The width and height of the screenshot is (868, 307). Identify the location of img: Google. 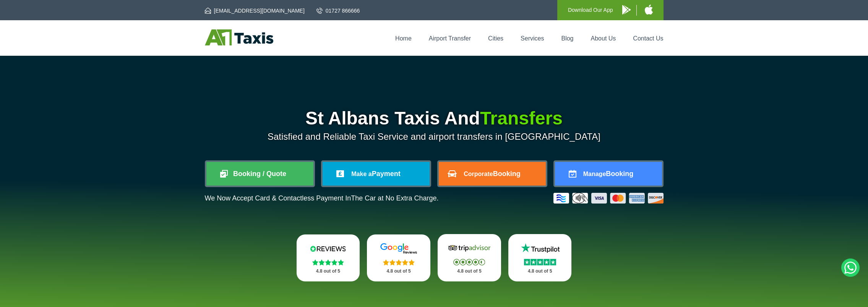
(399, 248).